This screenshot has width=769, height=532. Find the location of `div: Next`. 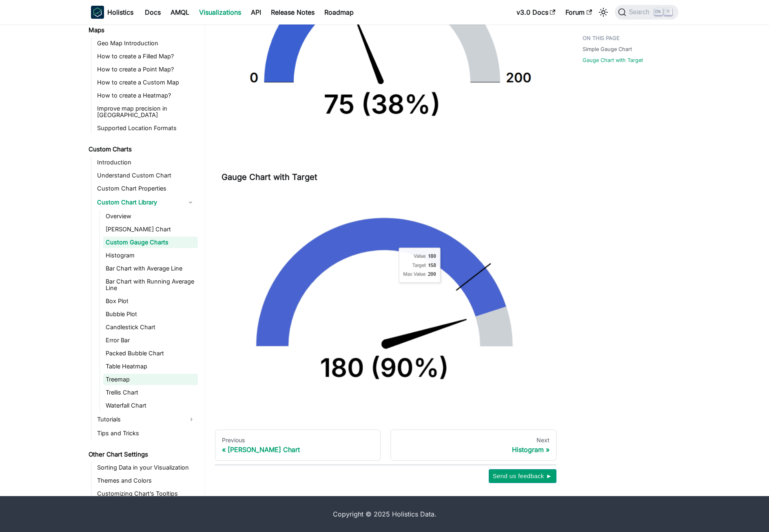

div: Next is located at coordinates (474, 440).